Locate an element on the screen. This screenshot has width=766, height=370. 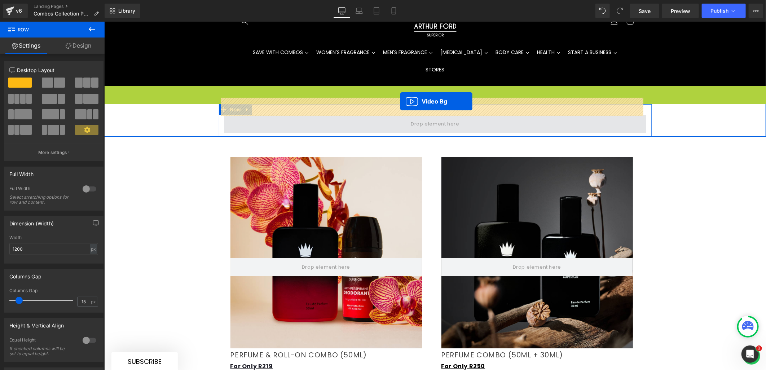
a: v6 is located at coordinates (15, 11).